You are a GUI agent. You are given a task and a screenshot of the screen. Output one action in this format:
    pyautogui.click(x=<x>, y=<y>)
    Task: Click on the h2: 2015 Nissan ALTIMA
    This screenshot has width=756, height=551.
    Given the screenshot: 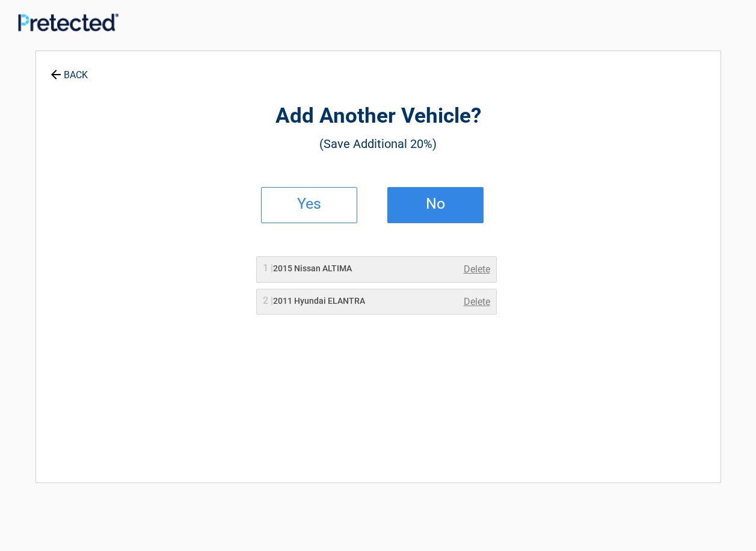 What is the action you would take?
    pyautogui.click(x=308, y=268)
    